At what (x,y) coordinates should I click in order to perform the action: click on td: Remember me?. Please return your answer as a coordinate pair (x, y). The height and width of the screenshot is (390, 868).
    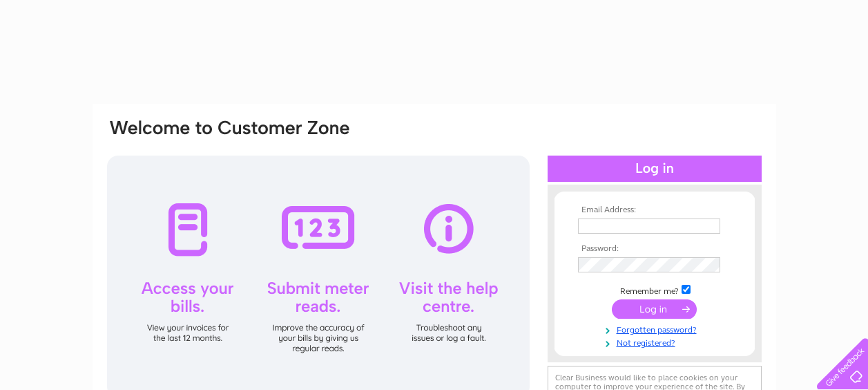
    Looking at the image, I should click on (655, 290).